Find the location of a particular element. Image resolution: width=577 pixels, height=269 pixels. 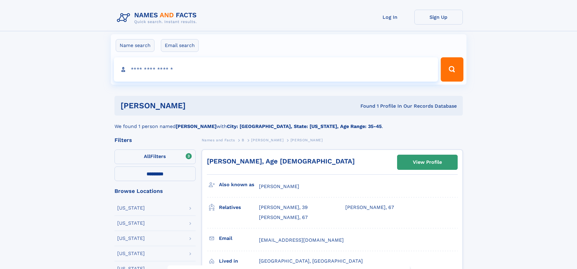

h3: Lived in is located at coordinates (239, 261).